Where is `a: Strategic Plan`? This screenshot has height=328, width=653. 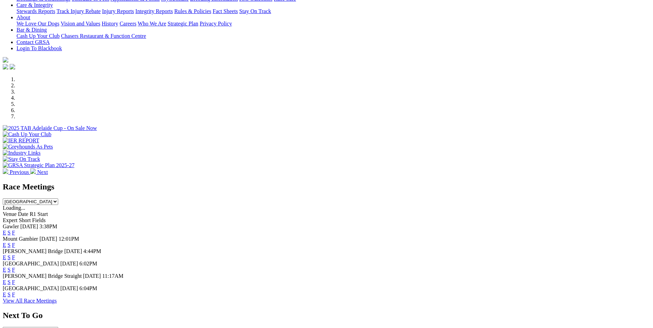 a: Strategic Plan is located at coordinates (183, 23).